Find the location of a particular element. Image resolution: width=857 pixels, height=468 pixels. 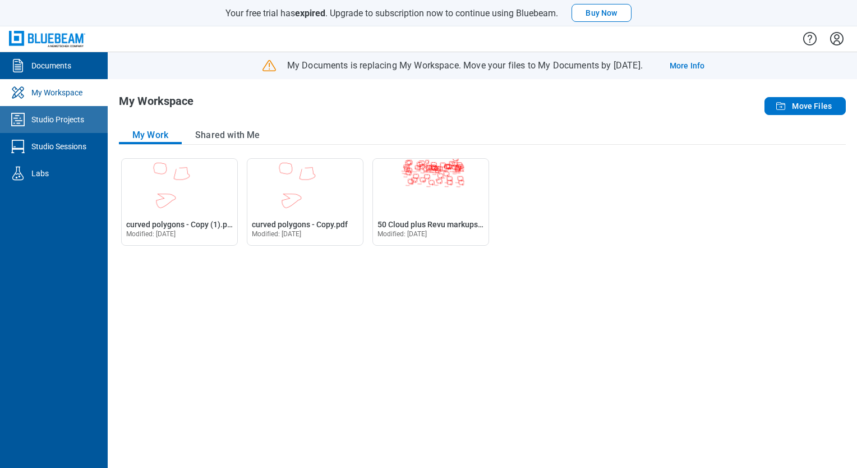

img: Bluebeam, Inc. is located at coordinates (47, 39).